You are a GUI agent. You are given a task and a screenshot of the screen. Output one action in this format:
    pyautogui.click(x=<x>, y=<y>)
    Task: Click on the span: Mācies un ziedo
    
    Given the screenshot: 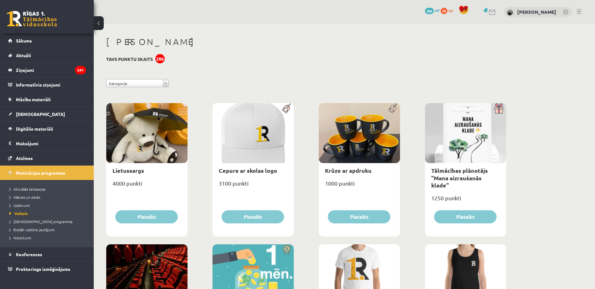 What is the action you would take?
    pyautogui.click(x=25, y=197)
    